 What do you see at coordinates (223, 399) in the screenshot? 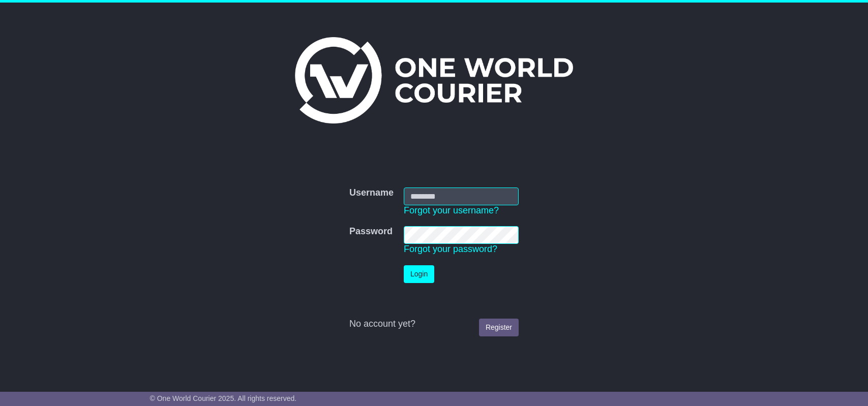
I see `span: © One World Courier 2025. All rights reserved.` at bounding box center [223, 399].